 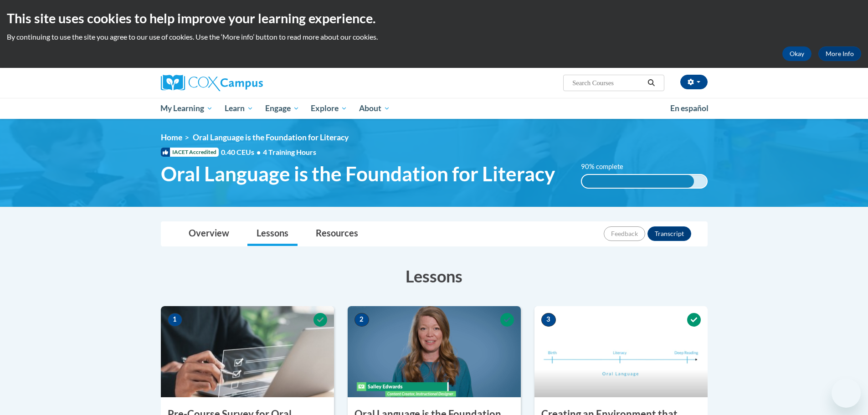 I want to click on a: Explore, so click(x=329, y=108).